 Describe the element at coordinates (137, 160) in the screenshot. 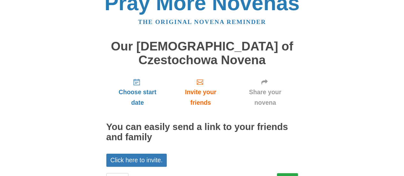

I see `a: Click here to invite.` at that location.